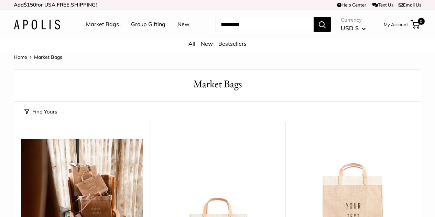 This screenshot has height=217, width=435. Describe the element at coordinates (415, 24) in the screenshot. I see `a: 0` at that location.